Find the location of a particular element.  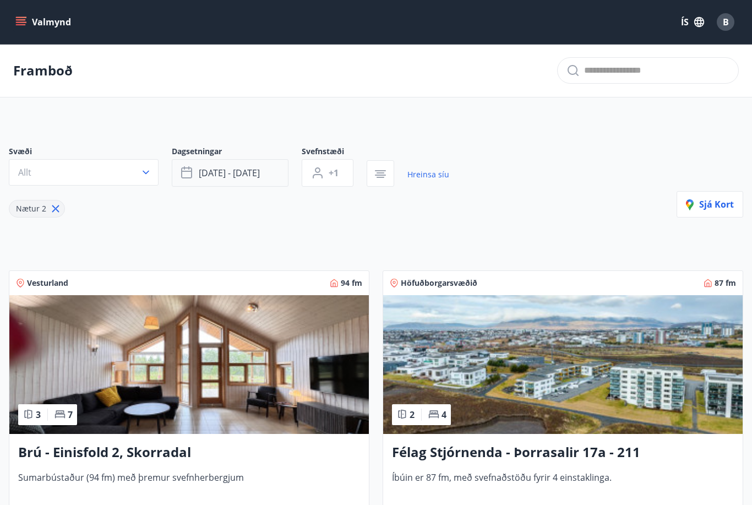

span: Nætur 2 is located at coordinates (31, 208).